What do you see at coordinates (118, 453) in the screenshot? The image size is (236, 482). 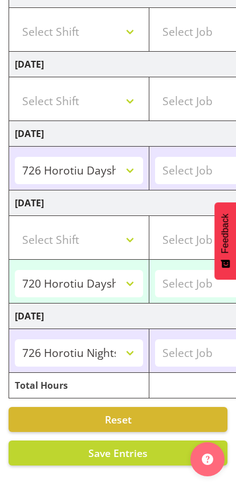 I see `span: Save Entries` at bounding box center [118, 453].